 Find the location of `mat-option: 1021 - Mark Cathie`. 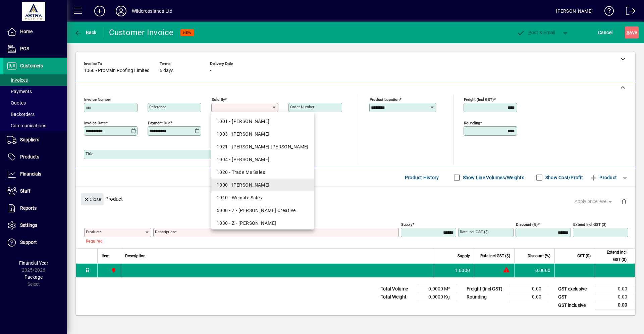

mat-option: 1021 - Mark Cathie is located at coordinates (263, 147).